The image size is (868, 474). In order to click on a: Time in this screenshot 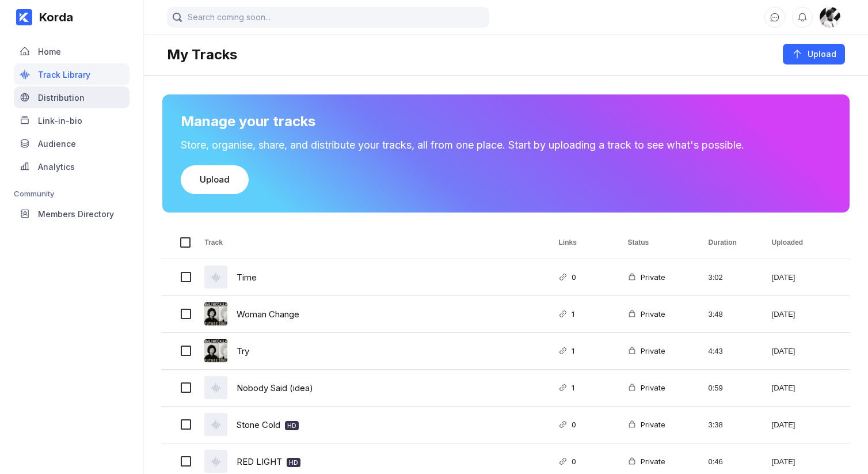, I will do `click(246, 277)`.